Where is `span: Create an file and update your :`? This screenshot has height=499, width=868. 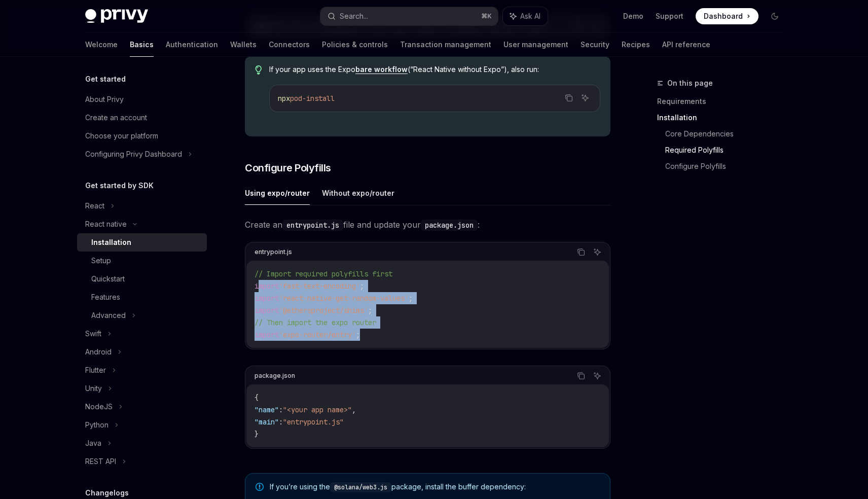
span: Create an file and update your : is located at coordinates (427, 225).